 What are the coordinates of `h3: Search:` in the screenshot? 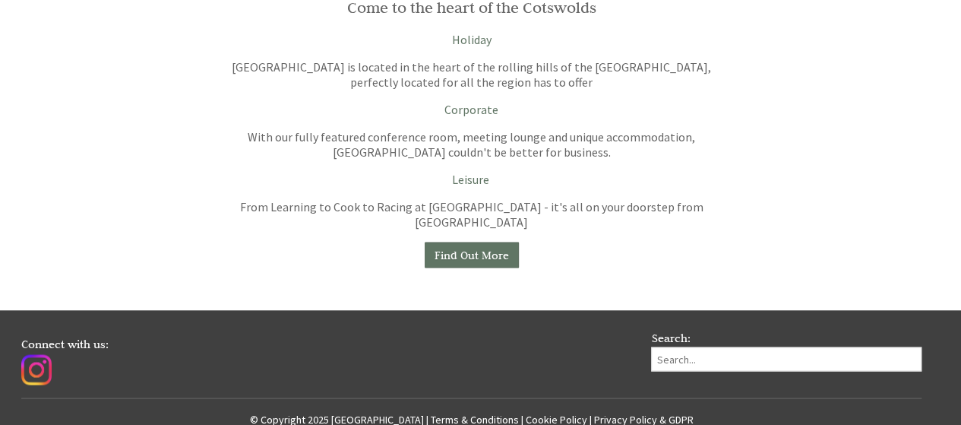 It's located at (787, 337).